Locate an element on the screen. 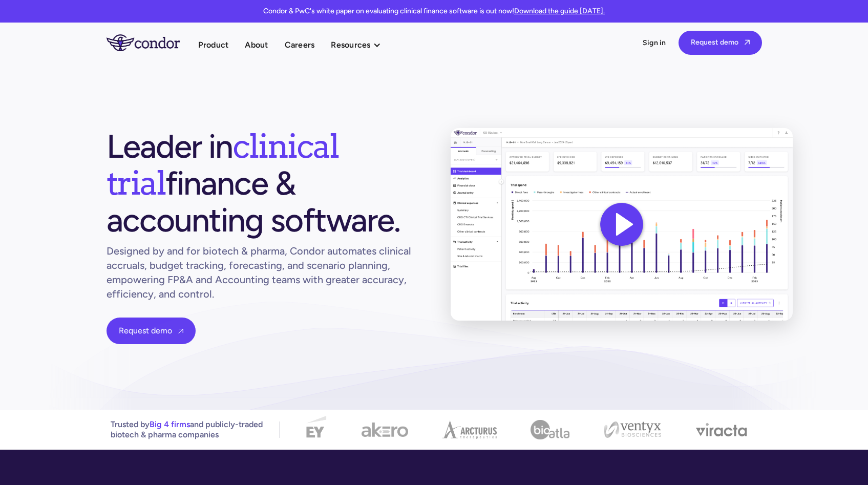 The height and width of the screenshot is (485, 868). h1: Designed by and for biotech & pharma, Condor automates clinical accruals, budget tracking, foreca... is located at coordinates (262, 272).